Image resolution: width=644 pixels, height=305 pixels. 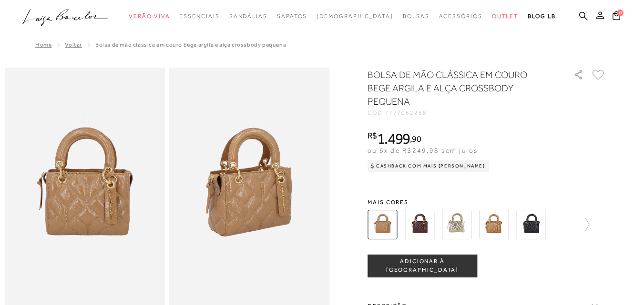 What do you see at coordinates (191, 45) in the screenshot?
I see `span: BOLSA DE MÃO CLÁSSICA EM COURO BEGE ARGILA E ALÇA CROSSBODY PEQUENA` at bounding box center [191, 45].